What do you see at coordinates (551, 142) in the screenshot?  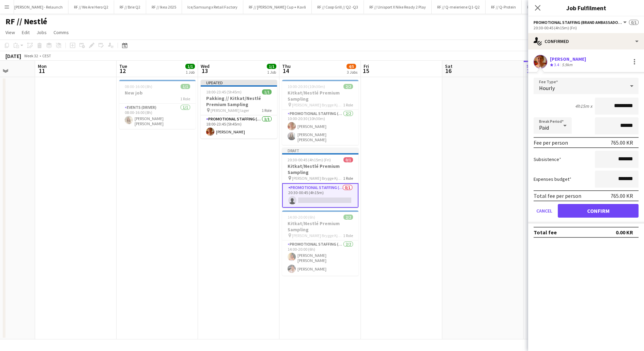 I see `div: Fee per person` at bounding box center [551, 142].